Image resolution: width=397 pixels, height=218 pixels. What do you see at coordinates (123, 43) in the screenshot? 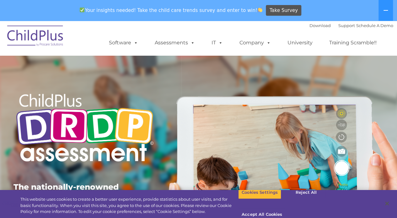
I see `a: Software` at bounding box center [123, 43].